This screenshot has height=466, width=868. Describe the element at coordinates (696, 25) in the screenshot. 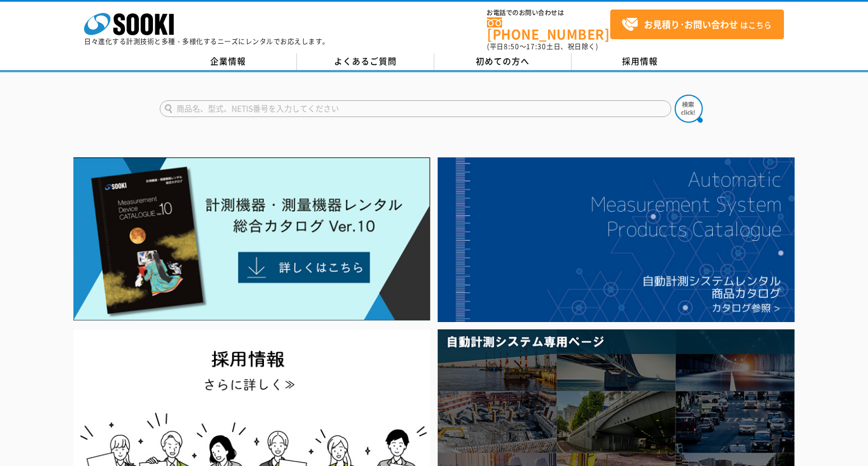

I see `span: はこちら` at that location.